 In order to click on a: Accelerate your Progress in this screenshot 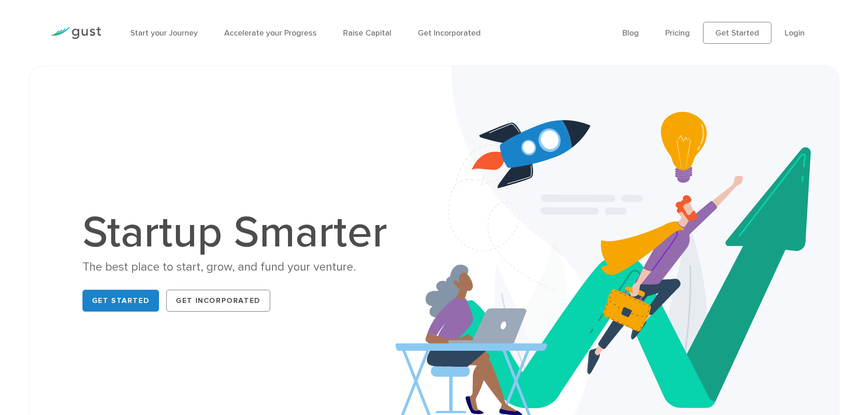, I will do `click(270, 33)`.